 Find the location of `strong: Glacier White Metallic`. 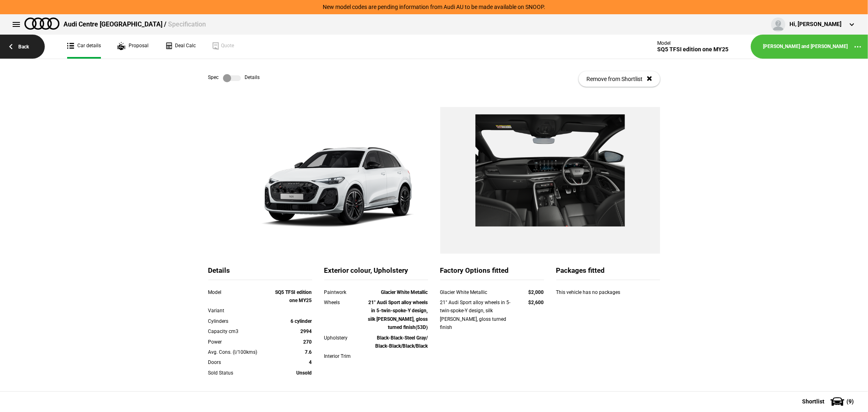

strong: Glacier White Metallic is located at coordinates (404, 292).